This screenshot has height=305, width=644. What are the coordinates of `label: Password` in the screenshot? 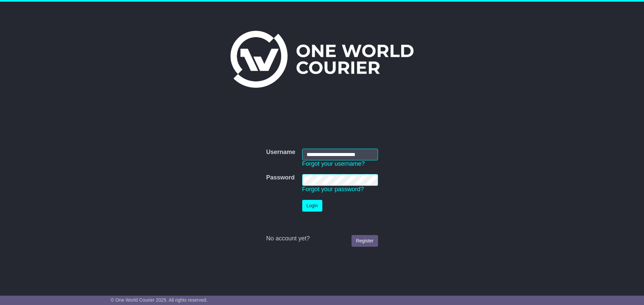 It's located at (280, 178).